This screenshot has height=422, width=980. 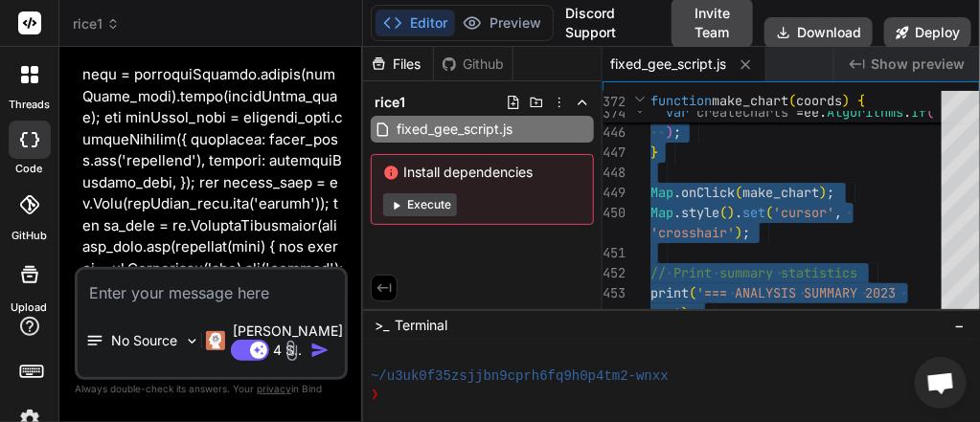 What do you see at coordinates (215, 341) in the screenshot?
I see `img: Claude 4 Sonnet` at bounding box center [215, 341].